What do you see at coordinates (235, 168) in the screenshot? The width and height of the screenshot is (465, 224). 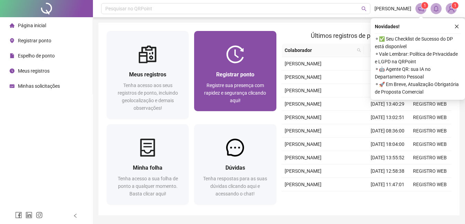 I see `span: Dúvidas` at bounding box center [235, 168].